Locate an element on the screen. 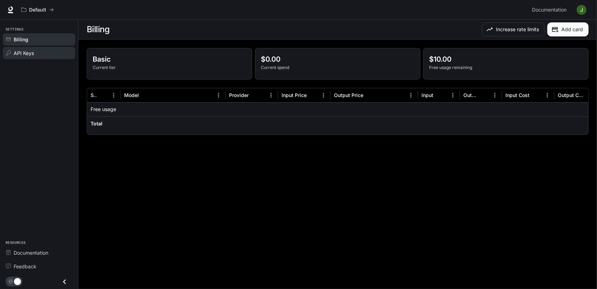 Image resolution: width=597 pixels, height=289 pixels. div: Model is located at coordinates (132, 95).